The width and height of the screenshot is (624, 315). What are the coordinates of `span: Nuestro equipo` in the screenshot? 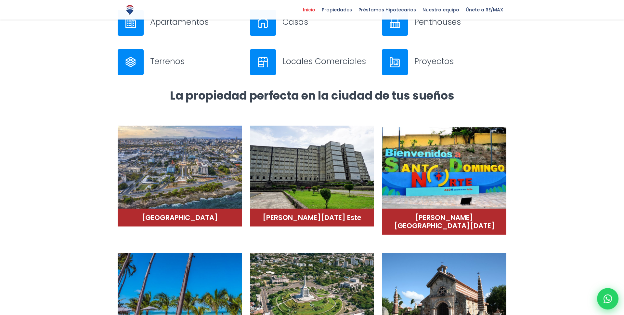 It's located at (441, 10).